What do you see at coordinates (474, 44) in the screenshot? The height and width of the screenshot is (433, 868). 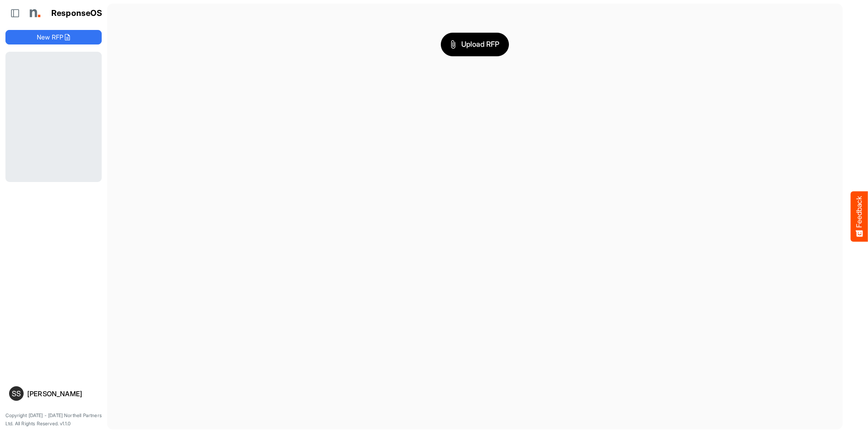 I see `span: Upload RFP` at bounding box center [474, 44].